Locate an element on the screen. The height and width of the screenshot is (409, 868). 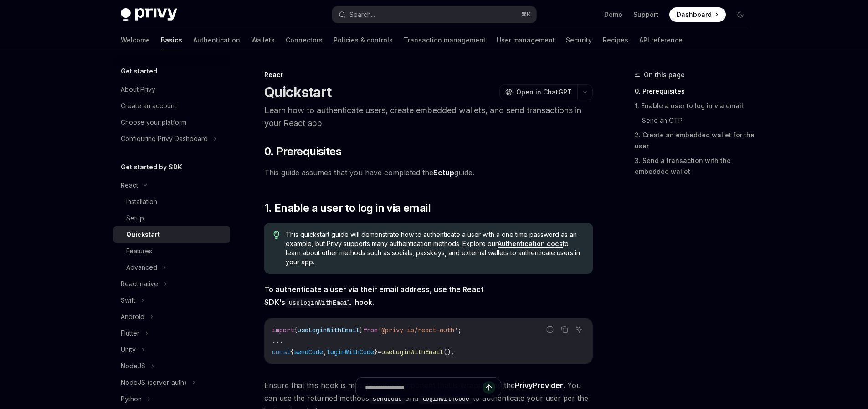
a: Authentication docs is located at coordinates (530, 243).